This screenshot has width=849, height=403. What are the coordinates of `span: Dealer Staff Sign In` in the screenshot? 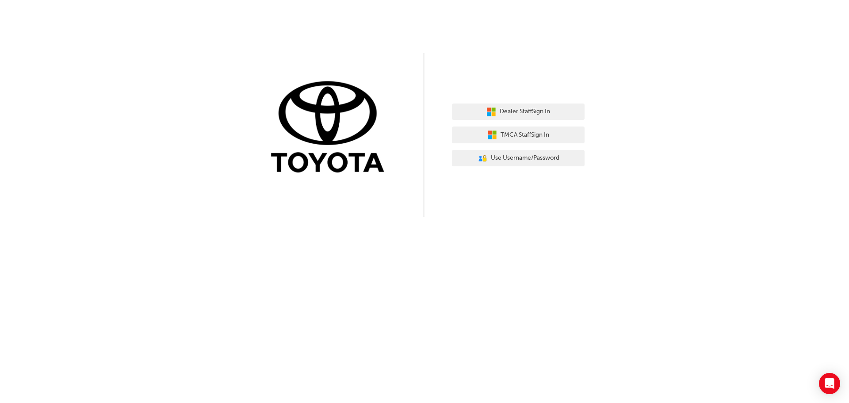 It's located at (525, 111).